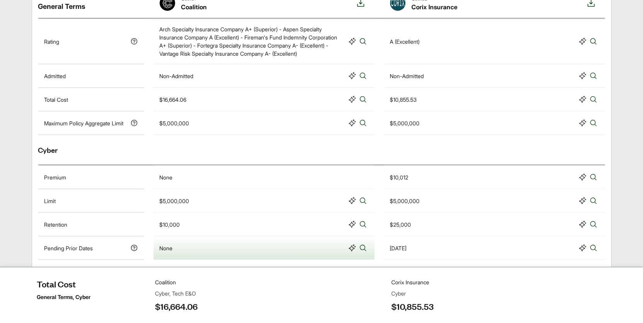 Image resolution: width=643 pixels, height=323 pixels. What do you see at coordinates (405, 41) in the screenshot?
I see `div: A (Excellent)` at bounding box center [405, 41].